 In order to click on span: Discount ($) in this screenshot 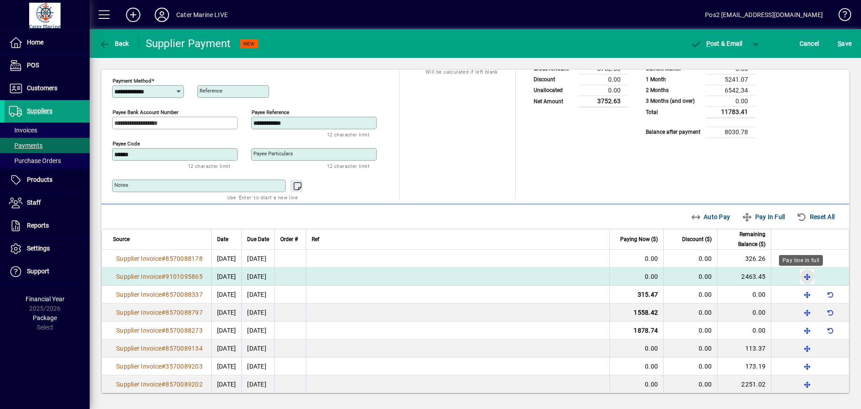, I will do `click(697, 239)`.